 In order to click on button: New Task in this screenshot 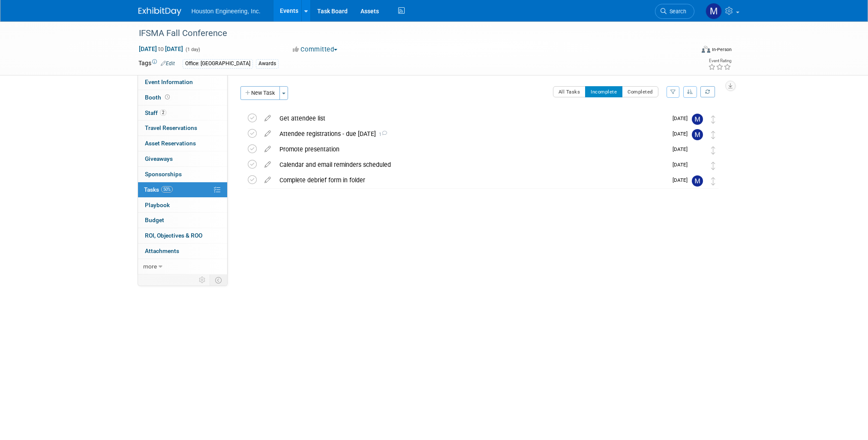, I will do `click(260, 93)`.